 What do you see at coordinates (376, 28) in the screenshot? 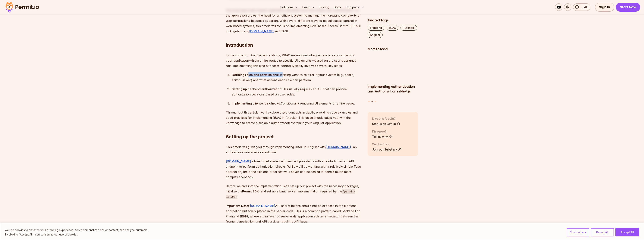
I see `a: Frontend` at bounding box center [376, 28].